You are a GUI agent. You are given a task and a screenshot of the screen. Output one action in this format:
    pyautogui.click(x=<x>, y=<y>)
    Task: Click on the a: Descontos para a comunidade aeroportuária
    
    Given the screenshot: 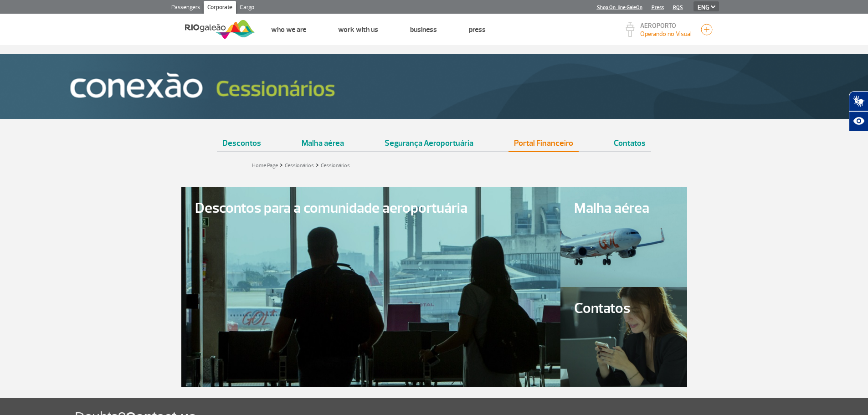 What is the action you would take?
    pyautogui.click(x=371, y=287)
    